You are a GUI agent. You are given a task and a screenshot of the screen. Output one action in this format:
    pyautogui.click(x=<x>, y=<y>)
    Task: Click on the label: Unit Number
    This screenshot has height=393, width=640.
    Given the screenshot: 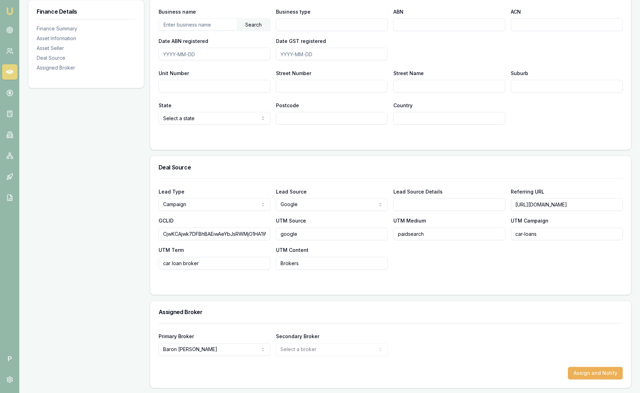 What is the action you would take?
    pyautogui.click(x=174, y=73)
    